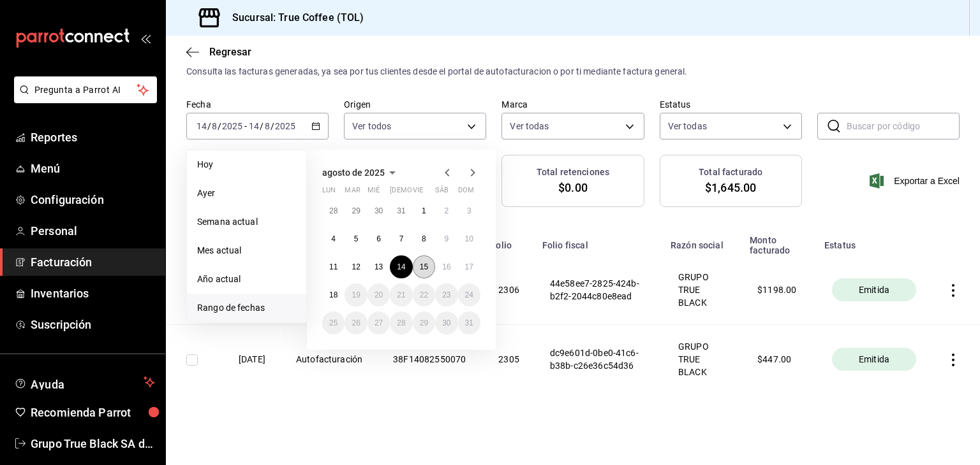 The height and width of the screenshot is (465, 980). Describe the element at coordinates (333, 211) in the screenshot. I see `abbr: 28 de julio de 2025` at that location.